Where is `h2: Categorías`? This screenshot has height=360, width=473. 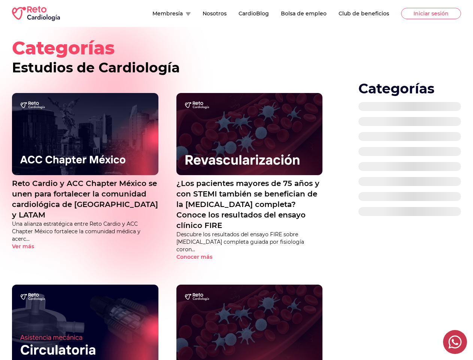
h2: Categorías is located at coordinates (410, 88).